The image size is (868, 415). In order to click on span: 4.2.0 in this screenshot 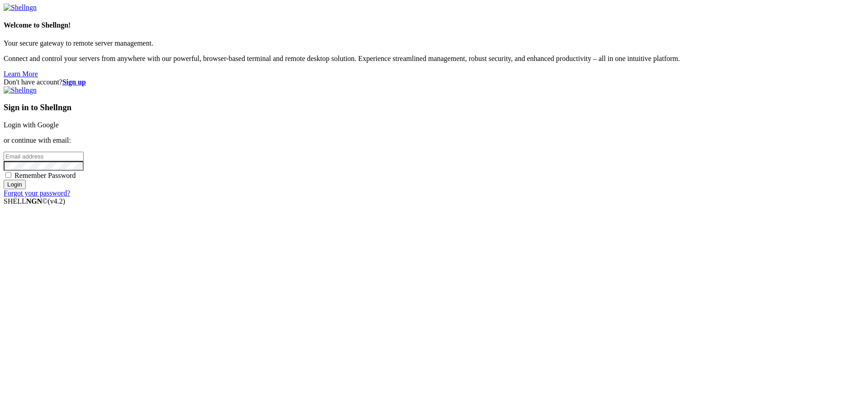, I will do `click(57, 201)`.